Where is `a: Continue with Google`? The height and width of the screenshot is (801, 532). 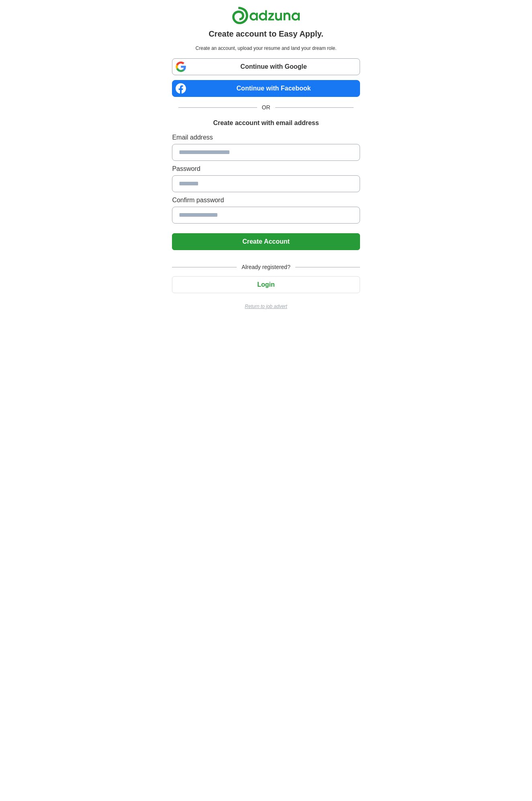 a: Continue with Google is located at coordinates (266, 67).